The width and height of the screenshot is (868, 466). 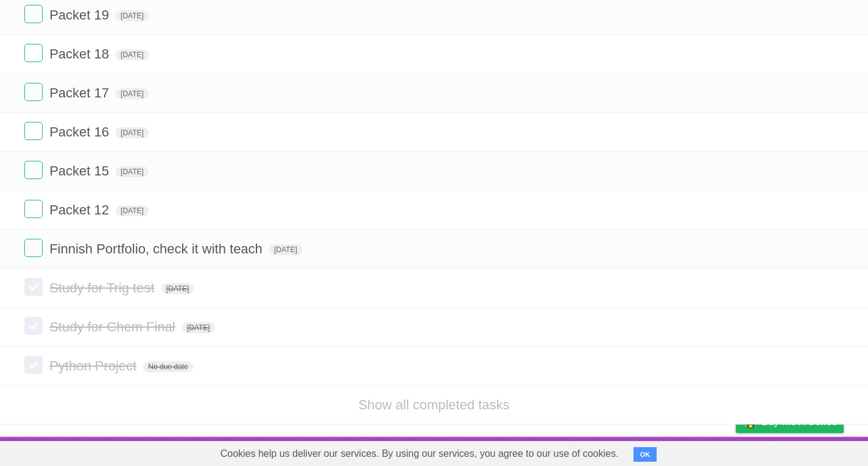 What do you see at coordinates (587, 451) in the screenshot?
I see `a: About` at bounding box center [587, 451].